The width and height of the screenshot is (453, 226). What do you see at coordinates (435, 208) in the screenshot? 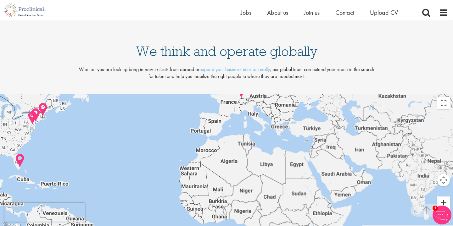
I see `span: 1` at bounding box center [435, 208].